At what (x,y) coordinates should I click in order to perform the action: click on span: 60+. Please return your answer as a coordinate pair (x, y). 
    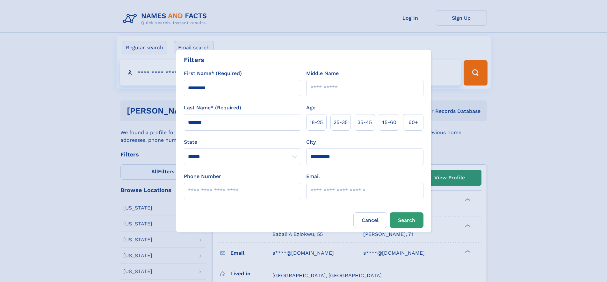
    Looking at the image, I should click on (413, 123).